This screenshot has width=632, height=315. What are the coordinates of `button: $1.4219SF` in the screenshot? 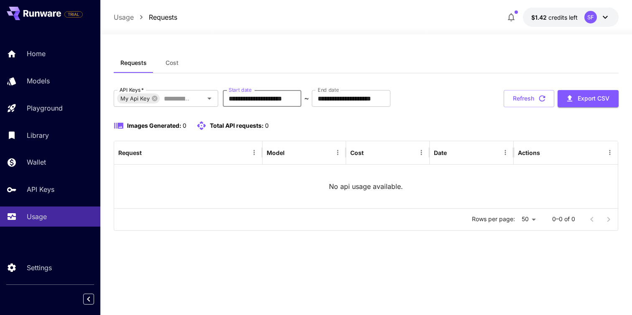 It's located at (571, 17).